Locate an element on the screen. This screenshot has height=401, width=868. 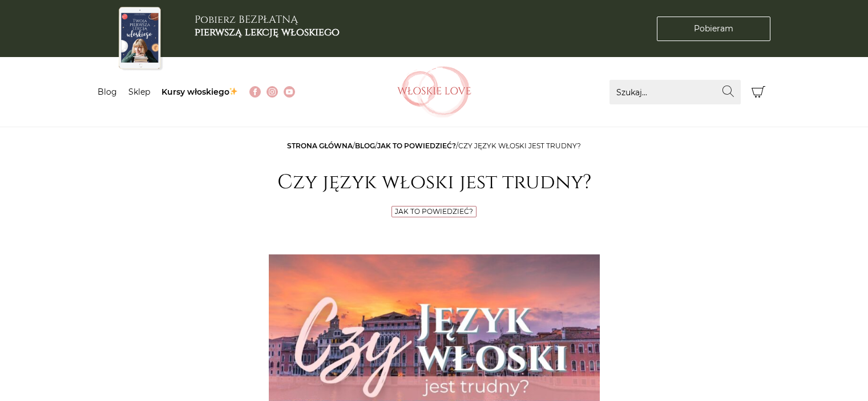
b: pierwszą lekcję włoskiego is located at coordinates (267, 32).